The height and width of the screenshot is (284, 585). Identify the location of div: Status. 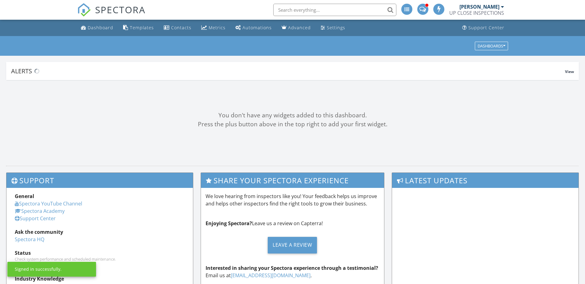
(100, 253).